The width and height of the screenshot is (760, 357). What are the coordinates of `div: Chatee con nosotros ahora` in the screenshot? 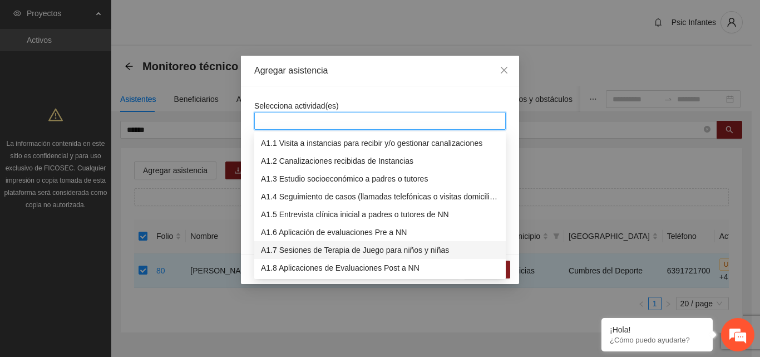 It's located at (122, 64).